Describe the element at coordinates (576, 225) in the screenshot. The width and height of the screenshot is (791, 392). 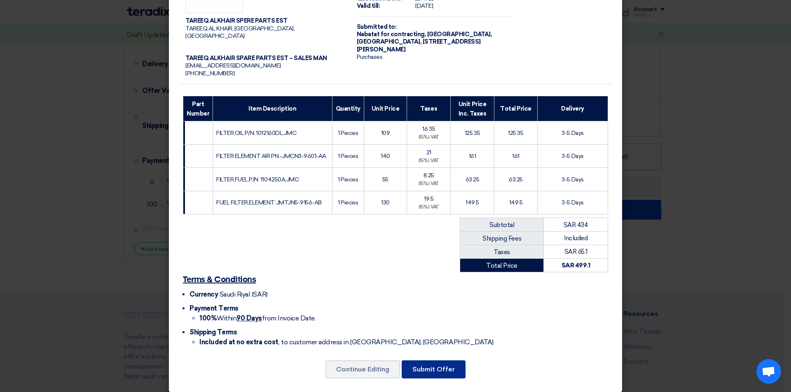
I see `font: SAR 434` at that location.